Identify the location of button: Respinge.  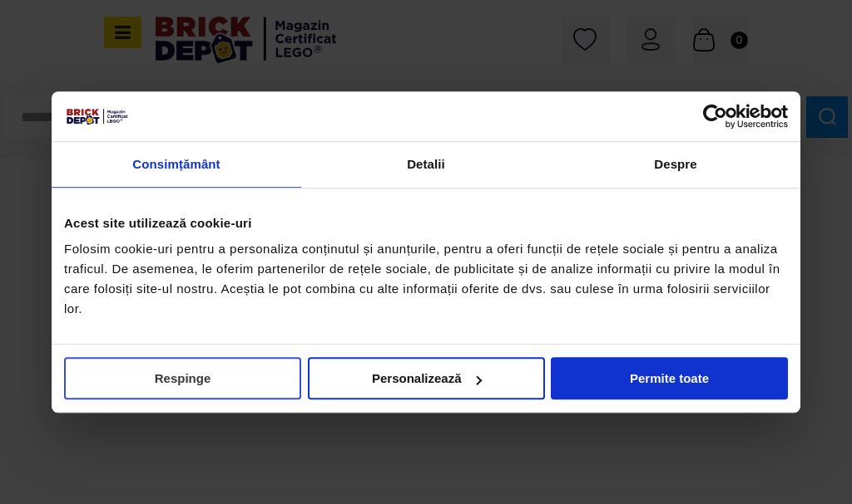
(182, 378).